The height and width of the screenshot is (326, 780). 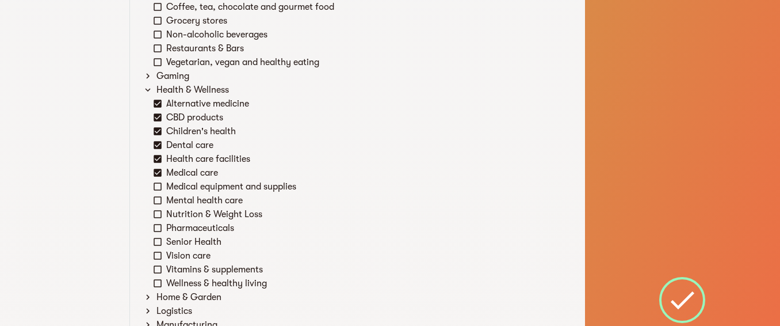 What do you see at coordinates (368, 242) in the screenshot?
I see `div: Senior Health` at bounding box center [368, 242].